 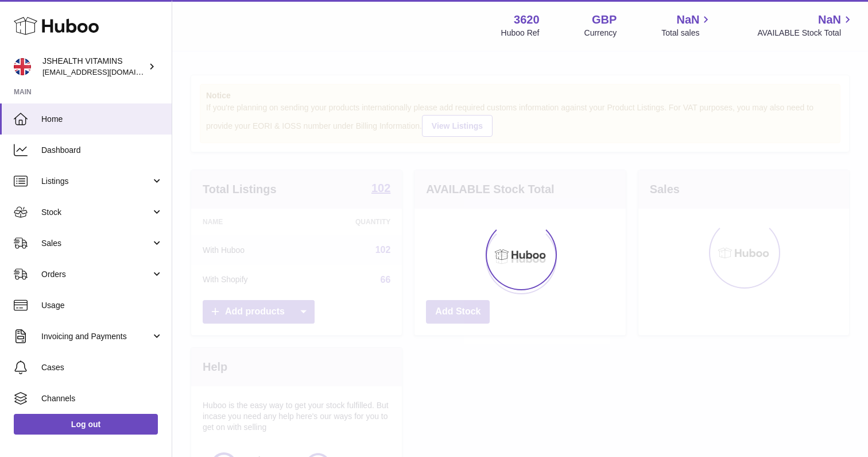 I want to click on div: Currency, so click(x=600, y=33).